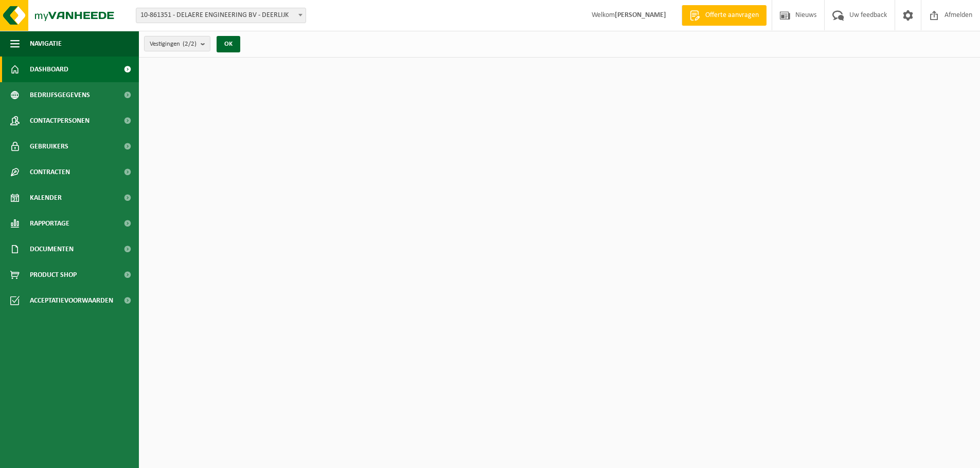  I want to click on button: Vestigingen(2/2), so click(177, 44).